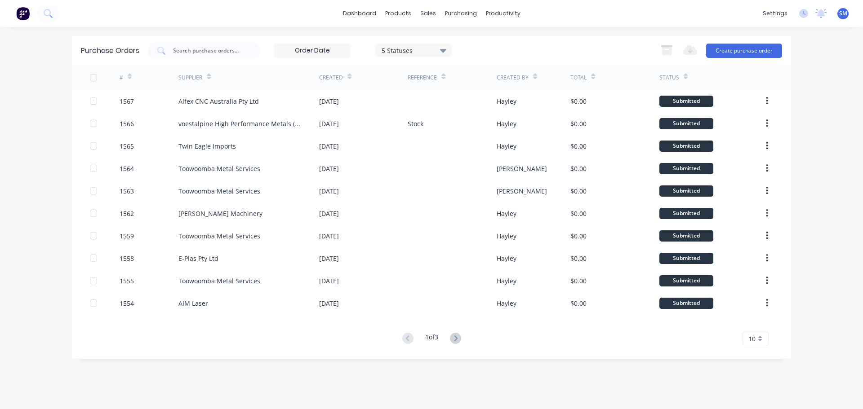 Image resolution: width=863 pixels, height=409 pixels. Describe the element at coordinates (398, 13) in the screenshot. I see `div: products` at that location.